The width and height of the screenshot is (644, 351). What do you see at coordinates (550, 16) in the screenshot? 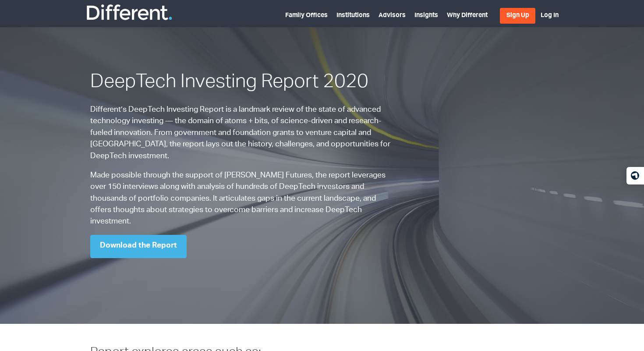
I see `a: Log In` at bounding box center [550, 16].